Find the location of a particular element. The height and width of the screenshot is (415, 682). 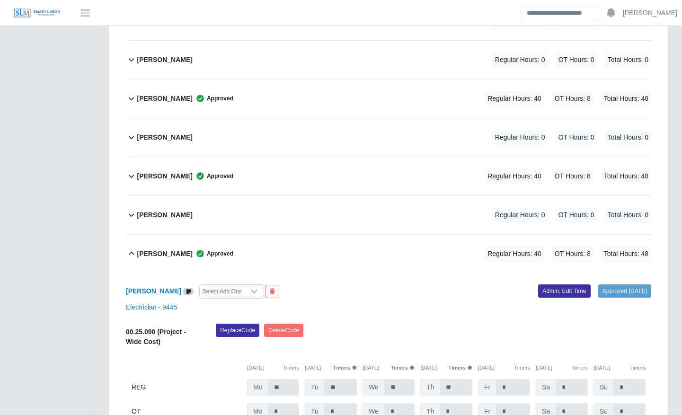

input: Search is located at coordinates (560, 13).